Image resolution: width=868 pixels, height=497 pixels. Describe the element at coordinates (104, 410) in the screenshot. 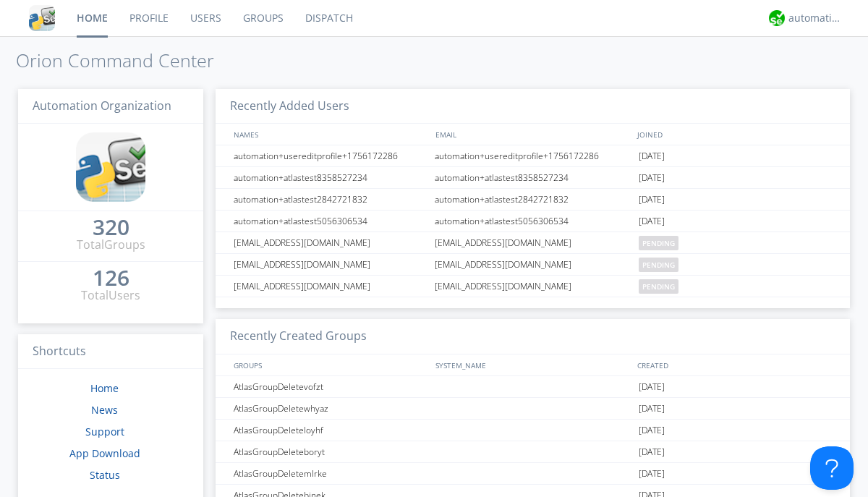

I see `a: News` at that location.